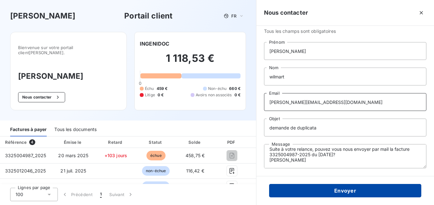 Image resolution: width=434 pixels, height=205 pixels. I want to click on span: 3325004987_2025, so click(25, 155).